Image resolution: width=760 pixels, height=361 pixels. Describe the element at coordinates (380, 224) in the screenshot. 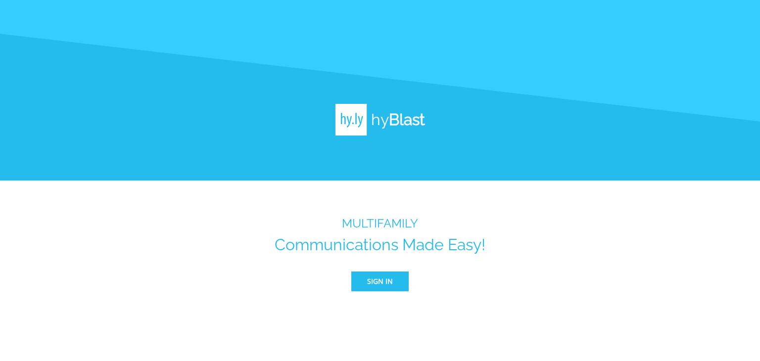

I see `h3: MULTIFAMILY` at that location.